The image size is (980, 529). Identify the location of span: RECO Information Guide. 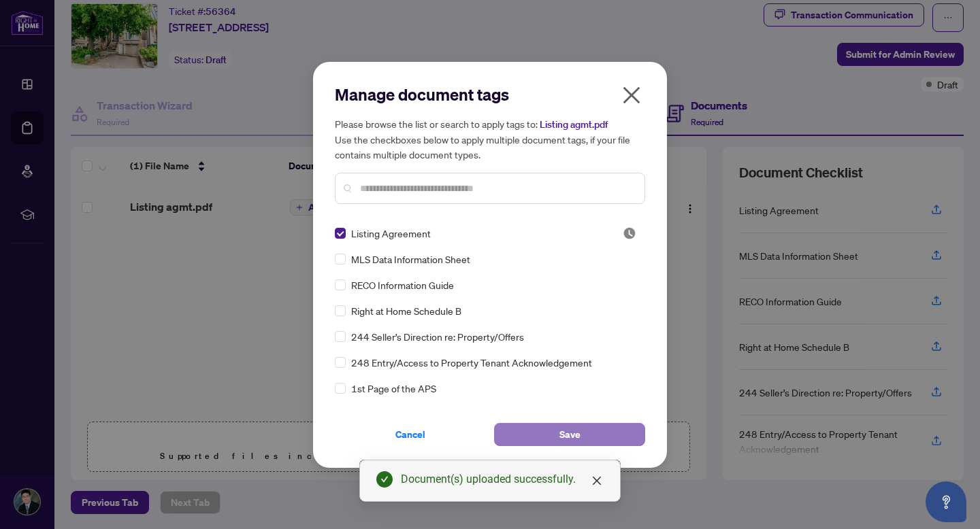
(402, 285).